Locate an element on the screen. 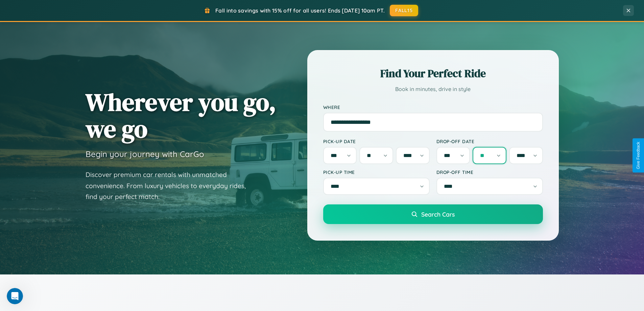 This screenshot has width=644, height=311. label: Pick-up Date is located at coordinates (377, 141).